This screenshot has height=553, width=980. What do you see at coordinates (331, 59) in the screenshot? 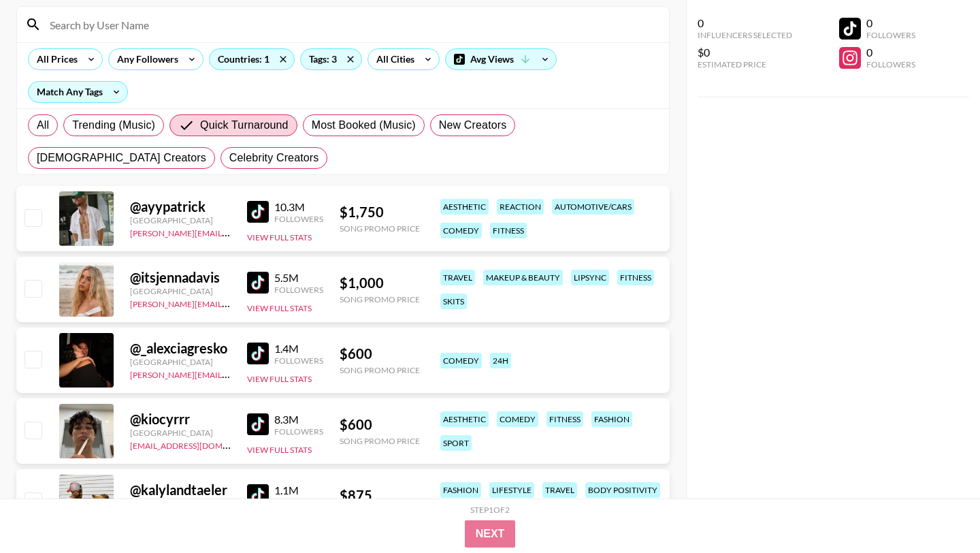
I see `div: Tags: 3` at bounding box center [331, 59].